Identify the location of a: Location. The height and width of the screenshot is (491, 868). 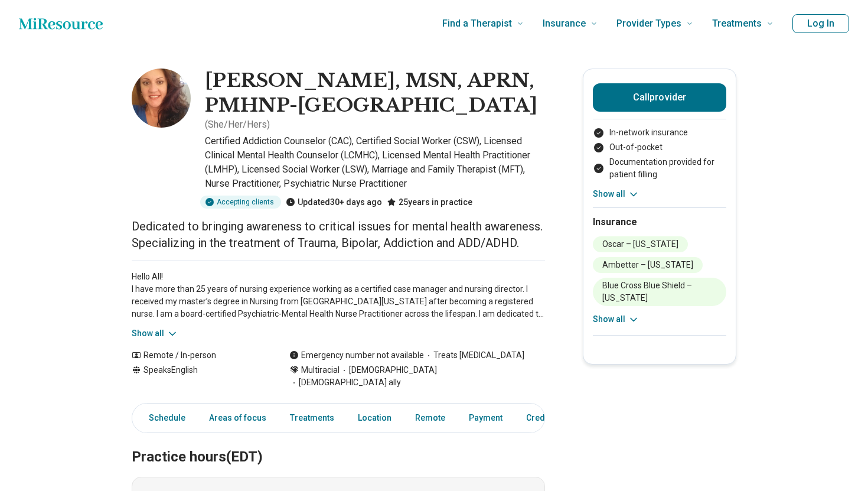
(374, 418).